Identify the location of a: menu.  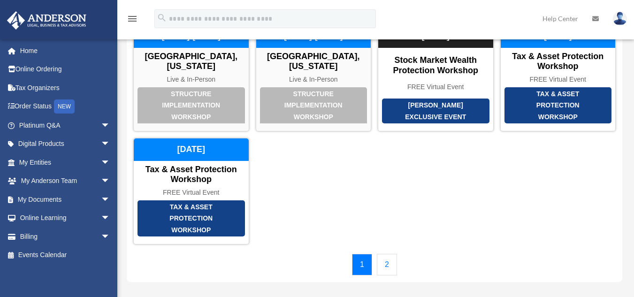
(132, 20).